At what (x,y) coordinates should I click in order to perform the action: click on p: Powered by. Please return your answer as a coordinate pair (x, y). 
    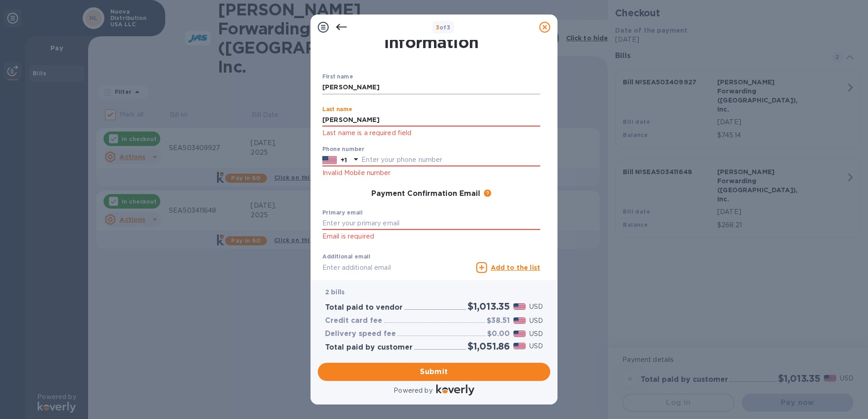
    Looking at the image, I should click on (413, 391).